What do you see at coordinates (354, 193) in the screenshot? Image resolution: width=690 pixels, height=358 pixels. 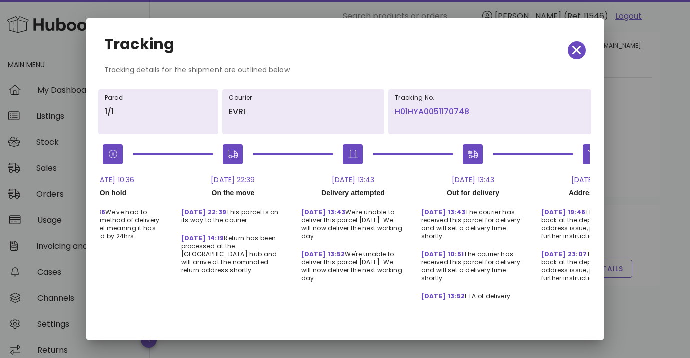 I see `div: Delivery attempted` at bounding box center [354, 193].